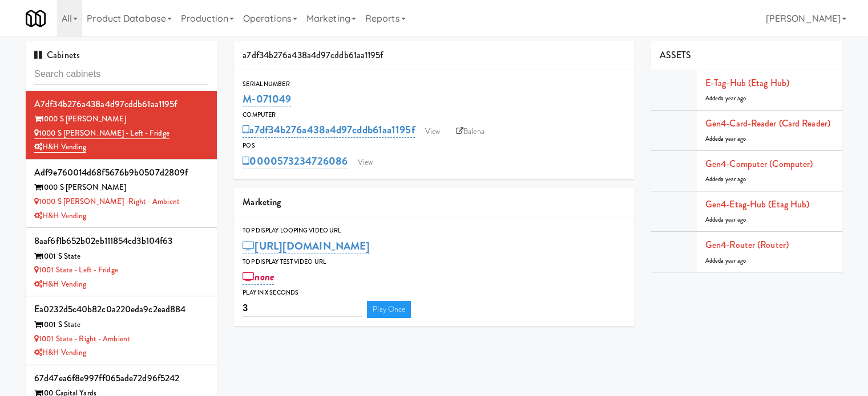 The height and width of the screenshot is (396, 868). I want to click on div: 67d47ea6f8e997ff065ade72d96f5242, so click(121, 379).